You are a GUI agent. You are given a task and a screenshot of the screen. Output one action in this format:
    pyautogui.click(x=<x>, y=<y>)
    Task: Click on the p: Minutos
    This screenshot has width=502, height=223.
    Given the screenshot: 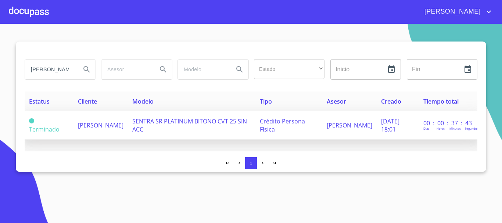 What is the action you would take?
    pyautogui.click(x=455, y=128)
    